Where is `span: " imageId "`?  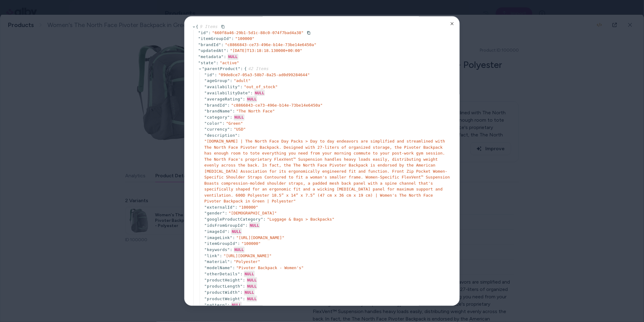
span: " imageId " is located at coordinates (216, 231).